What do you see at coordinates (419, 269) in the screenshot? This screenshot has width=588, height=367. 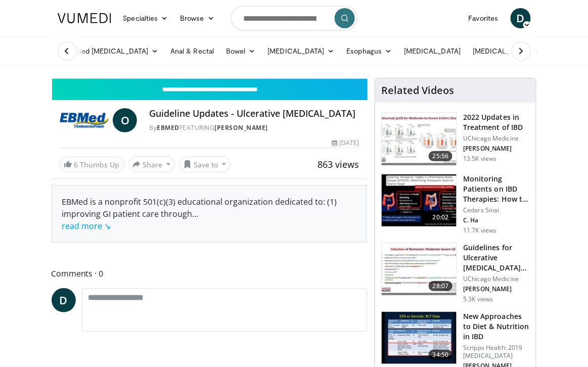 I see `img: 5d508c2b-9173-4279-adad-7510b8cd6d9a.150x105_q85_crop-smart_upscale.jpg` at bounding box center [419, 269].